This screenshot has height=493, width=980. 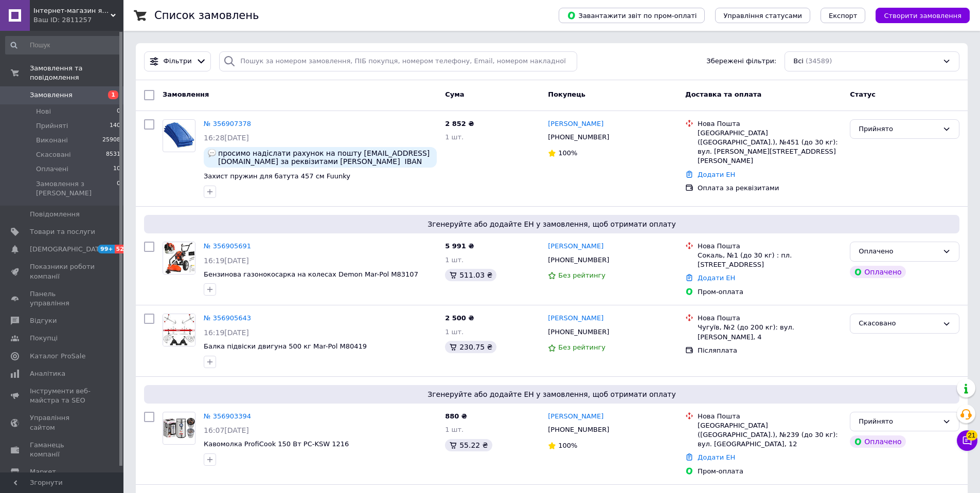 What do you see at coordinates (862, 94) in the screenshot?
I see `span: Статус` at bounding box center [862, 94].